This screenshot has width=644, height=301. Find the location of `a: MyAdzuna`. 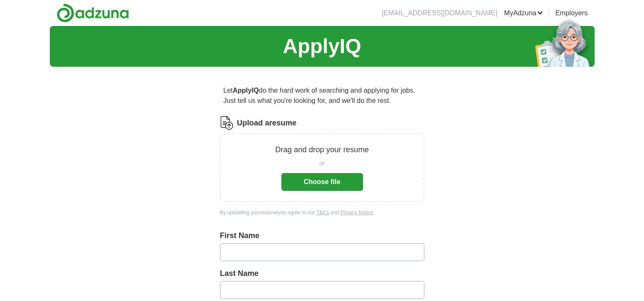

a: MyAdzuna is located at coordinates (523, 13).